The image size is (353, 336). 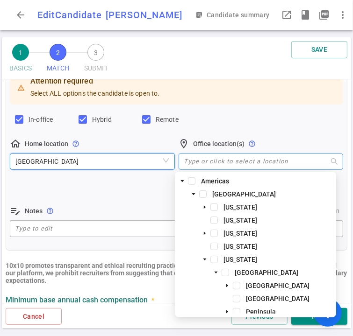 What do you see at coordinates (305, 15) in the screenshot?
I see `button: Open resume highlights in a popup` at bounding box center [305, 15].